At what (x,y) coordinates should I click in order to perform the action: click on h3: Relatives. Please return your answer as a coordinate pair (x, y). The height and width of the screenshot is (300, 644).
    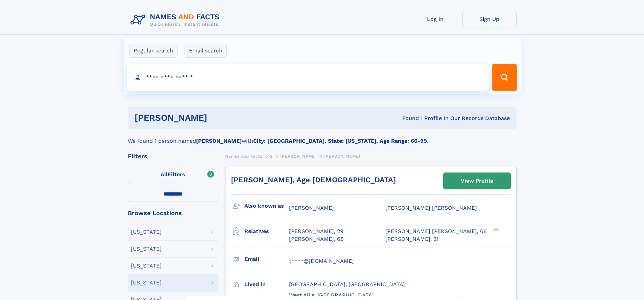
    Looking at the image, I should click on (267, 231).